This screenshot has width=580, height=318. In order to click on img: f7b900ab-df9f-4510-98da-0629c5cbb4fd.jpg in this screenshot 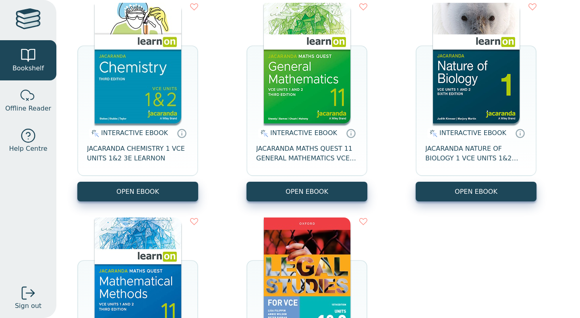, I will do `click(307, 63)`.